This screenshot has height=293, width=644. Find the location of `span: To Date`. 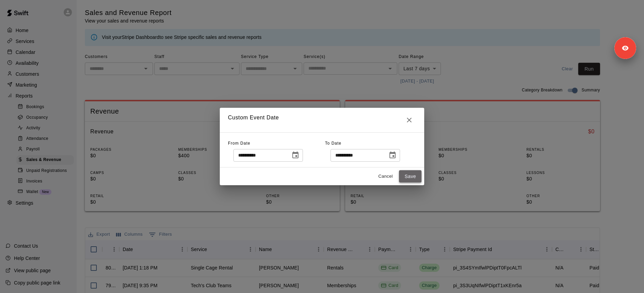

span: To Date is located at coordinates (333, 143).